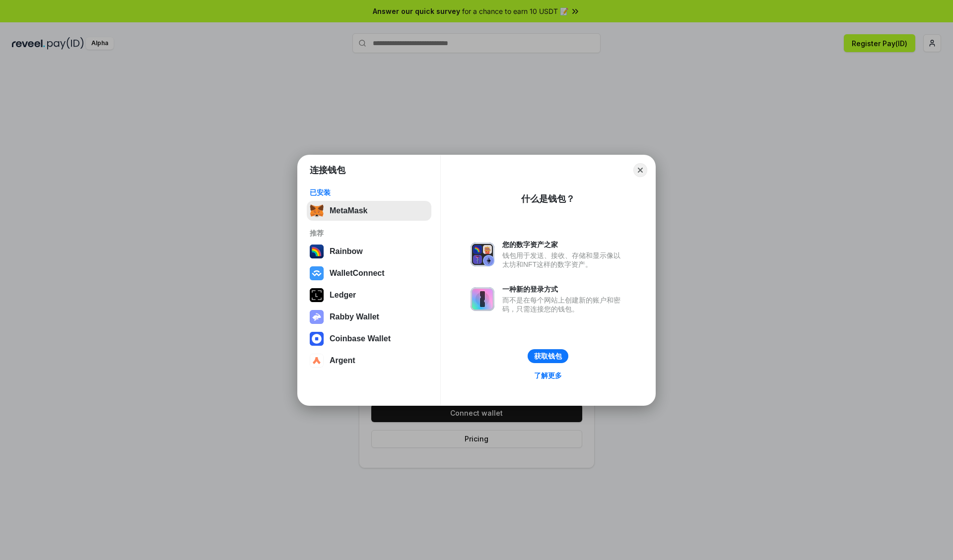  Describe the element at coordinates (369, 339) in the screenshot. I see `button: Coinbase Wallet` at that location.